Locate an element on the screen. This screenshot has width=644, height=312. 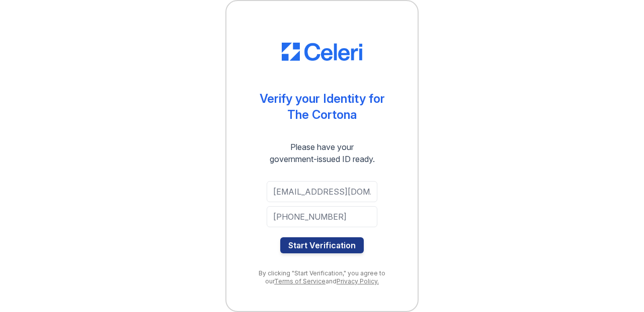
input: Phone is located at coordinates (322, 217).